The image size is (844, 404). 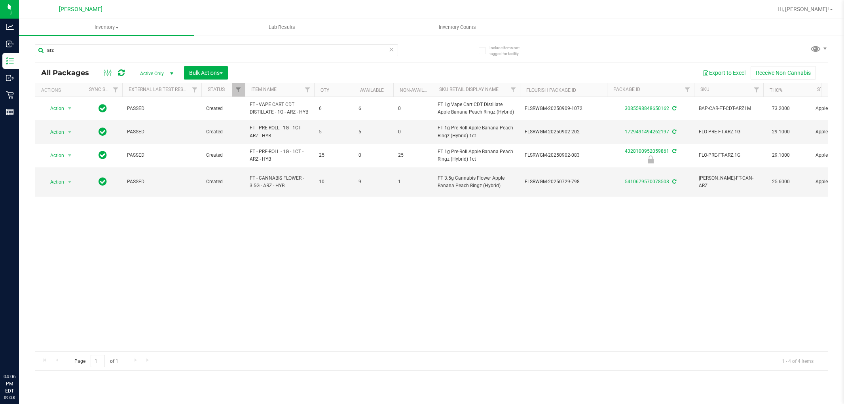 I want to click on a: Available, so click(x=372, y=90).